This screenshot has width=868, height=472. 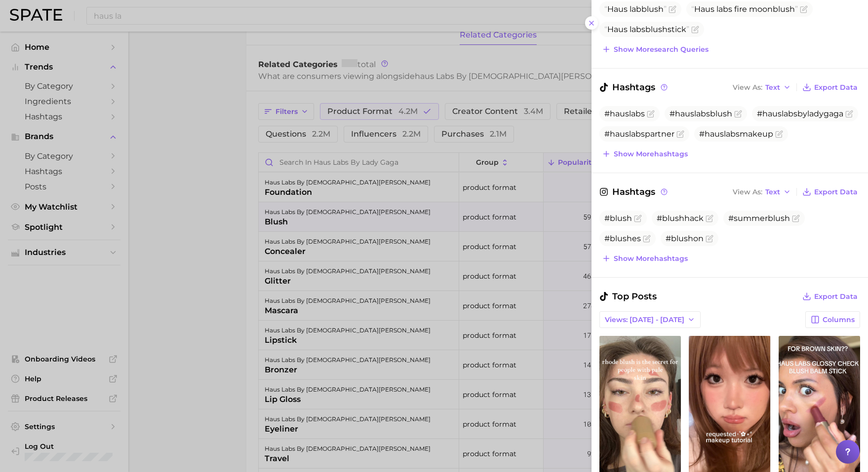 I want to click on span: #blushhack, so click(x=680, y=218).